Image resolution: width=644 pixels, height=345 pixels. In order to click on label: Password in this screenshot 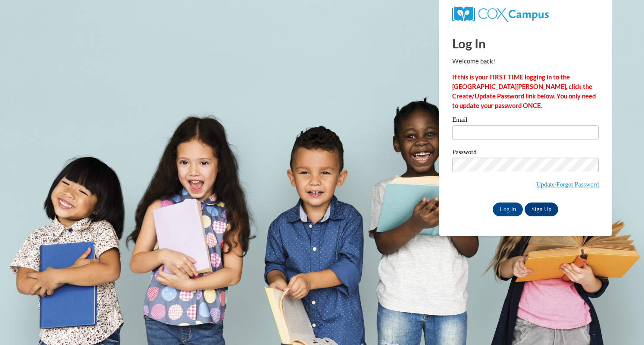, I will do `click(526, 154)`.